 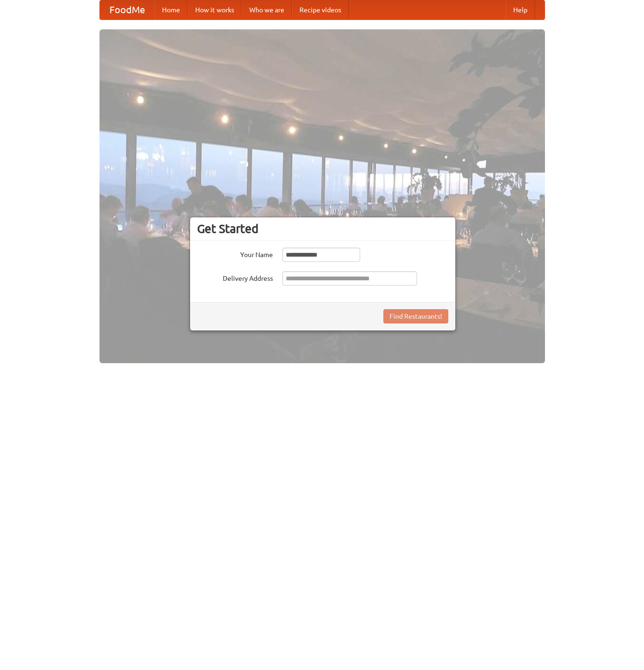 I want to click on a: How it works, so click(x=215, y=10).